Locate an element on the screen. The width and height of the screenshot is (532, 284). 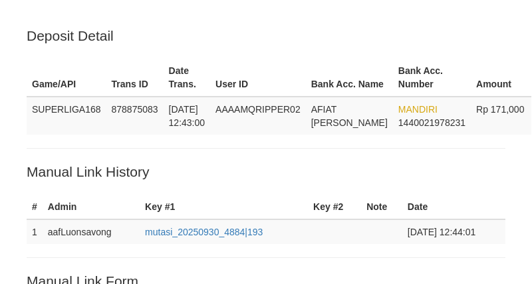
th: Note is located at coordinates (382, 206).